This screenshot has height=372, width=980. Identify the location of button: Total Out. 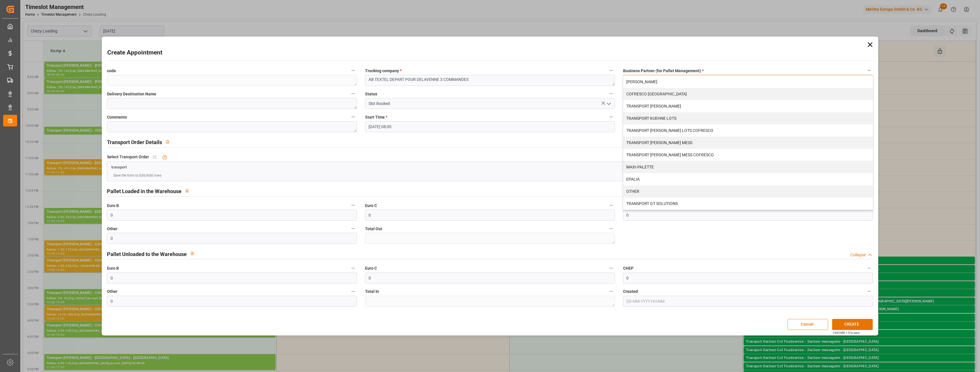
(611, 228).